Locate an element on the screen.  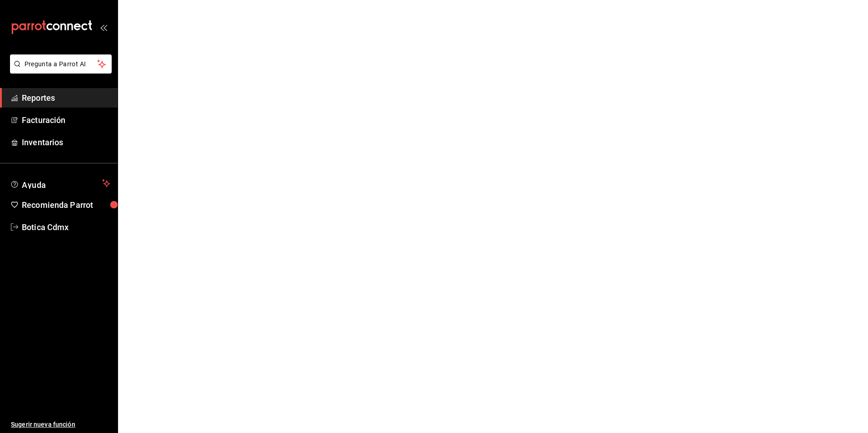
span: Reportes is located at coordinates (66, 98).